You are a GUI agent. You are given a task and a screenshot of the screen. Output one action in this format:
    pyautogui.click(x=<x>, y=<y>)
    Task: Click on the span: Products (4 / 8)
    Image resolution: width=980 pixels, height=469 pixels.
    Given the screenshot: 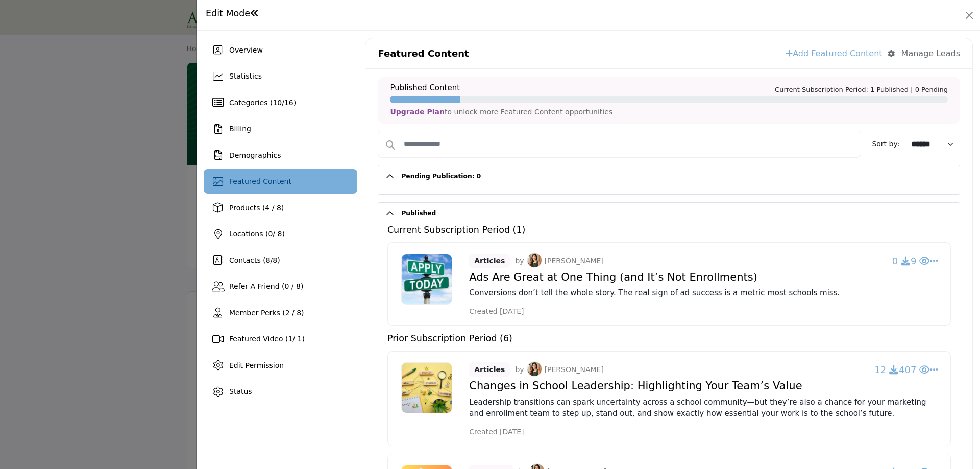 What is the action you would take?
    pyautogui.click(x=256, y=207)
    